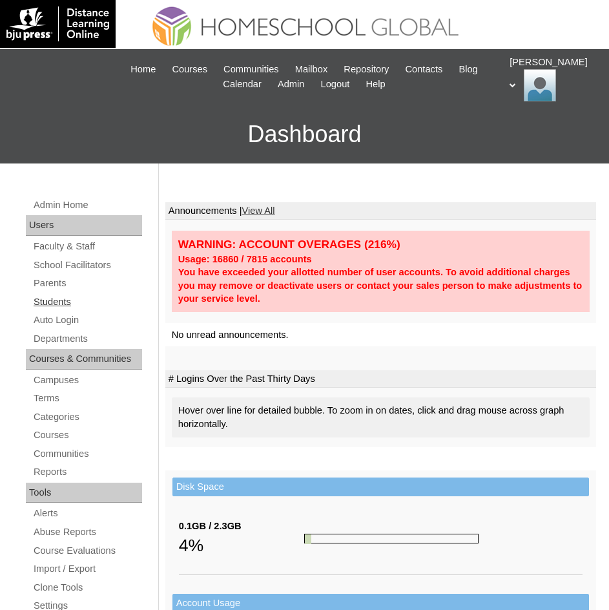  I want to click on a: Reports, so click(87, 471).